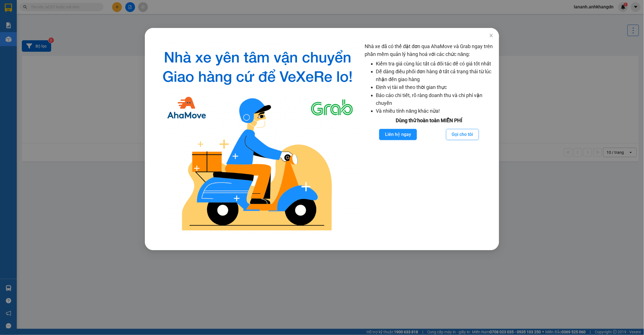 Image resolution: width=644 pixels, height=335 pixels. What do you see at coordinates (258, 139) in the screenshot?
I see `img: logo` at bounding box center [258, 139].